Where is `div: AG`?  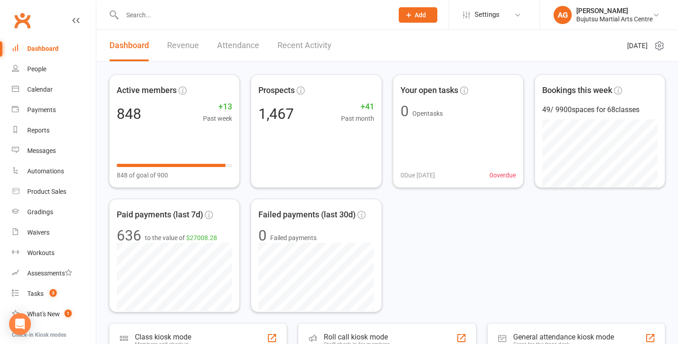 div: AG is located at coordinates (563, 15).